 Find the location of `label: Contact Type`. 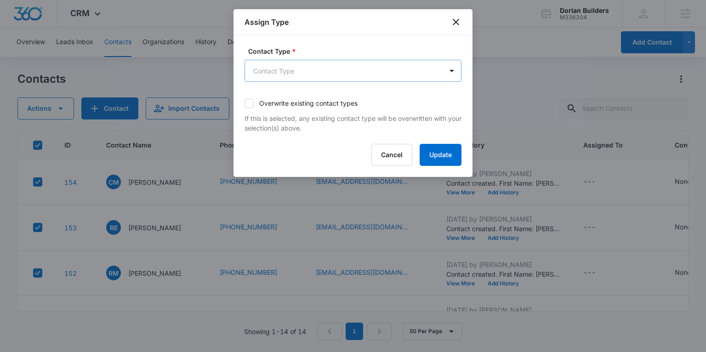

label: Contact Type is located at coordinates (357, 51).